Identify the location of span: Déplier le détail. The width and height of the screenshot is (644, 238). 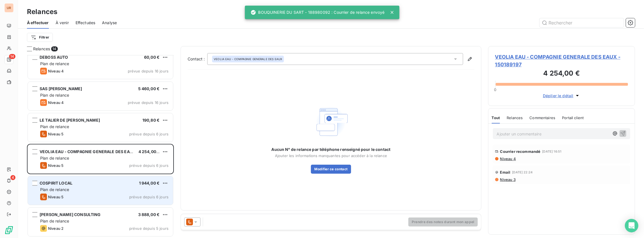
(558, 95).